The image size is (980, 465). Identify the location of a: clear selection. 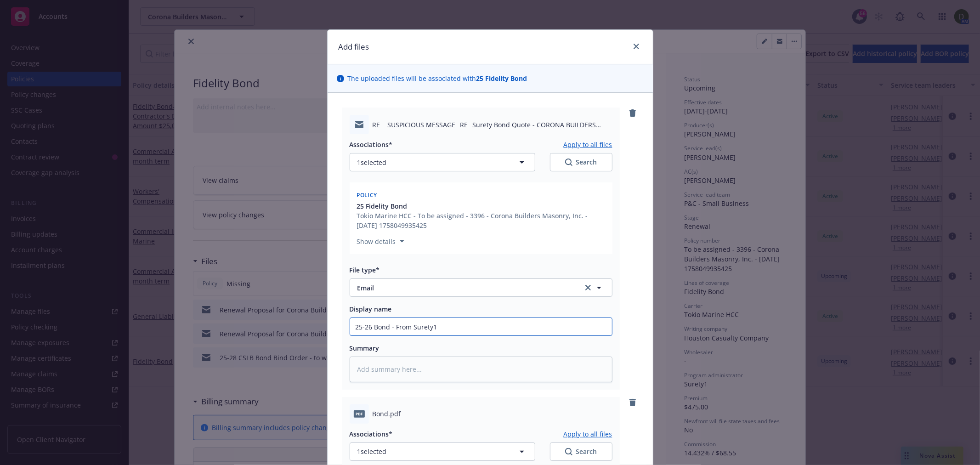
(588, 287).